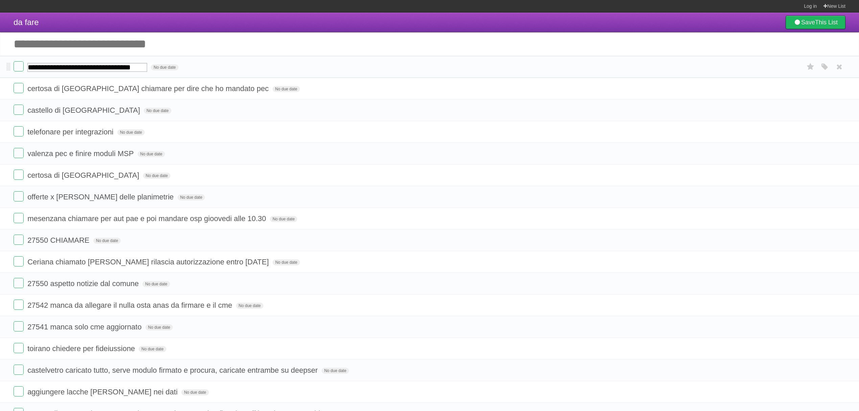  I want to click on span: valenza pec e finire moduli MSP, so click(81, 153).